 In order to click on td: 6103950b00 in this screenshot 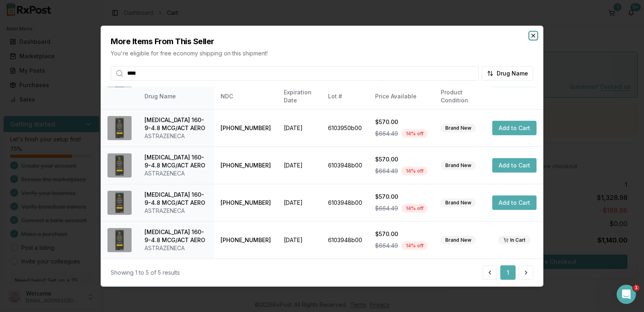, I will do `click(345, 128)`.